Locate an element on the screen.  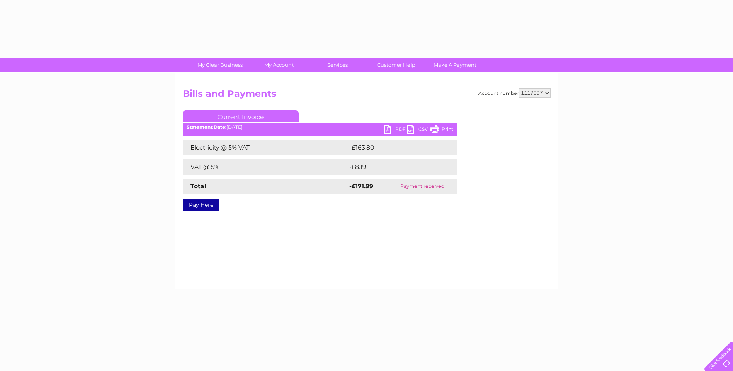
a: Make A Payment is located at coordinates (454, 65).